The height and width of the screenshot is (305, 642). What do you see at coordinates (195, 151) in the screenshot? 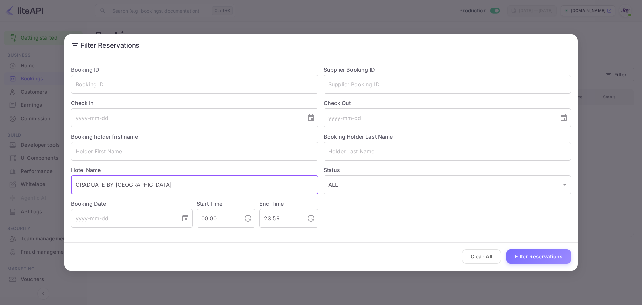
I see `input: Holder First Name` at bounding box center [195, 151].